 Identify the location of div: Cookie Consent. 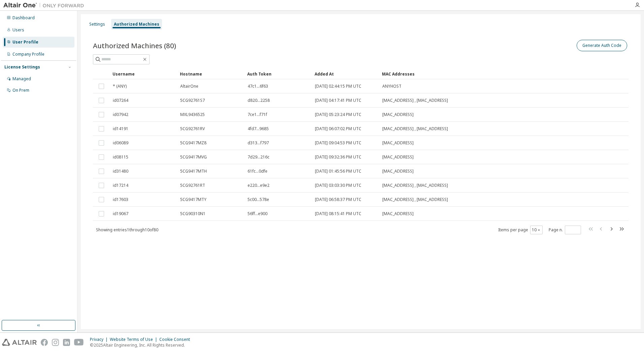
(177, 340).